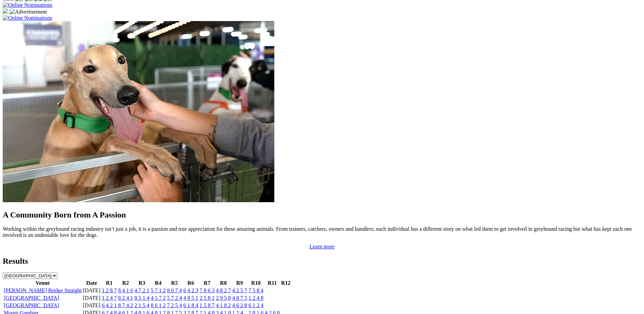 The image size is (644, 314). Describe the element at coordinates (191, 290) in the screenshot. I see `a: 6 4 2 3` at that location.